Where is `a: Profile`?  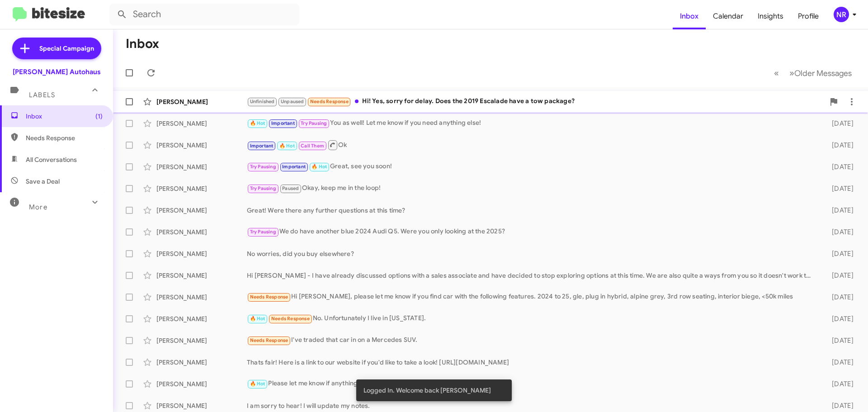
a: Profile is located at coordinates (808, 16).